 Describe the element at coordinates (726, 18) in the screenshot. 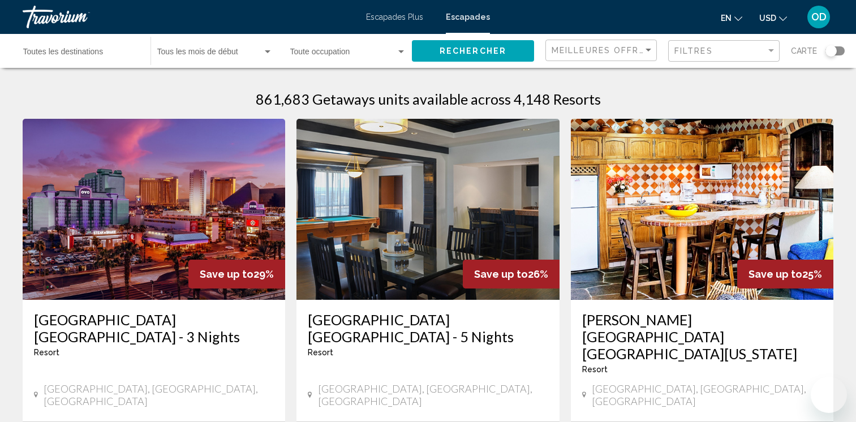

I see `span: en` at that location.